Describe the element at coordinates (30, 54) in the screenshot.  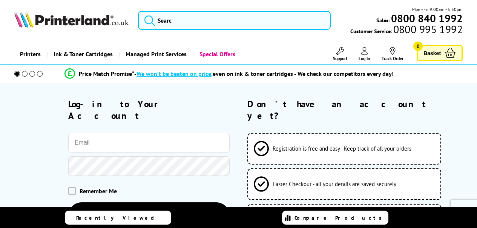
I see `a: Printers` at that location.